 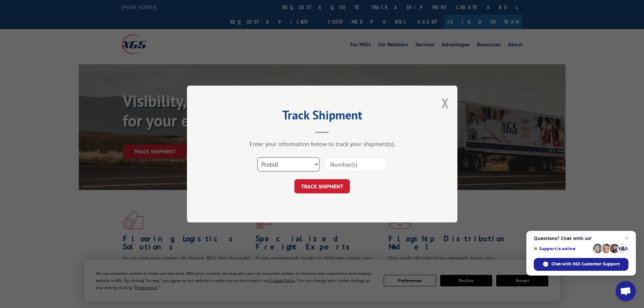 I want to click on h2: Track Shipment, so click(x=322, y=117).